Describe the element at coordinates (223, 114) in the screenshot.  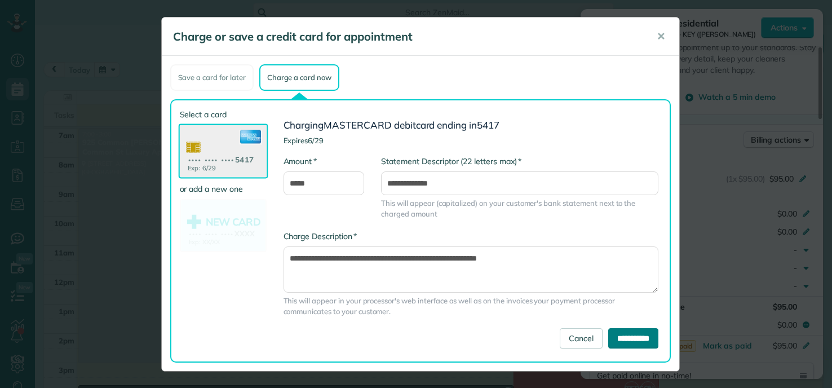
I see `label: Select a card` at that location.